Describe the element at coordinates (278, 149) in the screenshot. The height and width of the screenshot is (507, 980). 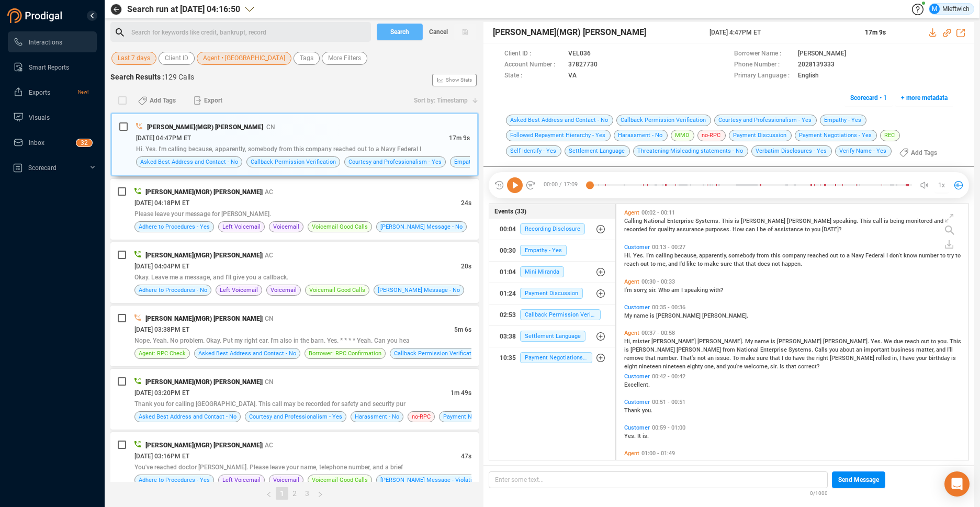
I see `span: Hi. Yes. I'm calling because, apparently, somebody from this company reached out to a Navy Federal I` at that location.